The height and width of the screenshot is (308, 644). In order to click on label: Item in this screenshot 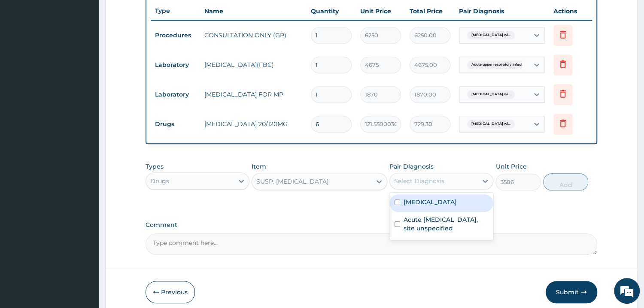, I will do `click(259, 167)`.